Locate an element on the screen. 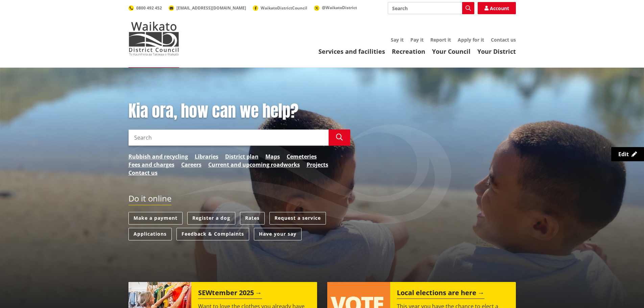  a: Rates is located at coordinates (252, 218).